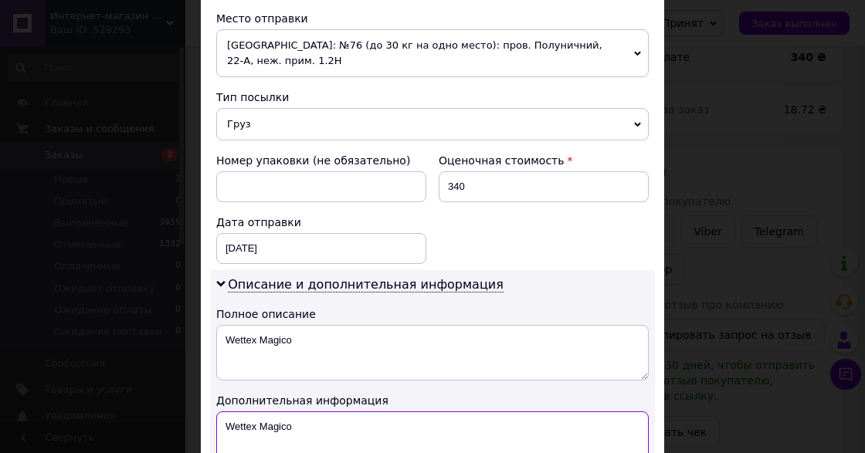  I want to click on div: Дата отправки, so click(321, 222).